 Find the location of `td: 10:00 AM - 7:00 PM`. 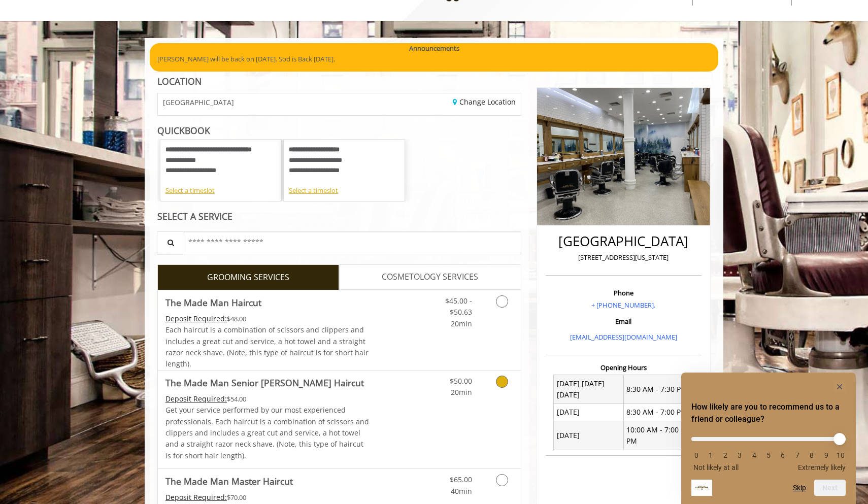

td: 10:00 AM - 7:00 PM is located at coordinates (659, 436).